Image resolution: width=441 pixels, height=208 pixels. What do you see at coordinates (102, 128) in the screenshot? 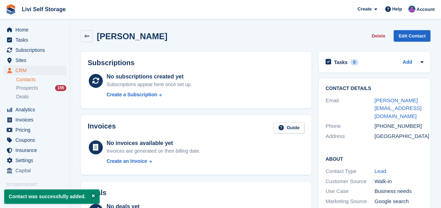
I see `h2: Invoices` at bounding box center [102, 128].